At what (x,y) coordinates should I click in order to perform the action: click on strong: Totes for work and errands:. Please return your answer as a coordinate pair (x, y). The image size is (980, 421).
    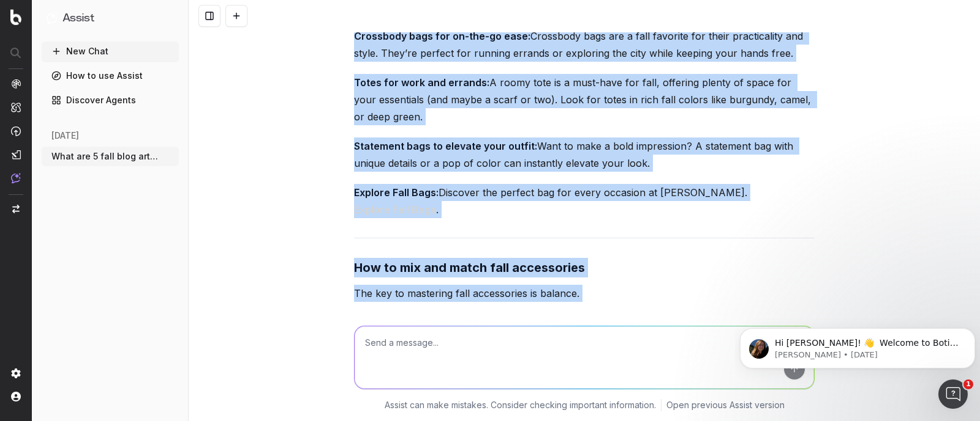
    Looking at the image, I should click on (421, 83).